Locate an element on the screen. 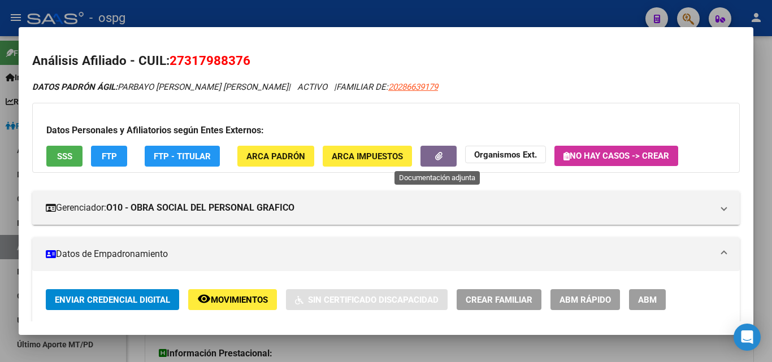 The width and height of the screenshot is (772, 362). button: Enviar Credencial Digital is located at coordinates (113, 300).